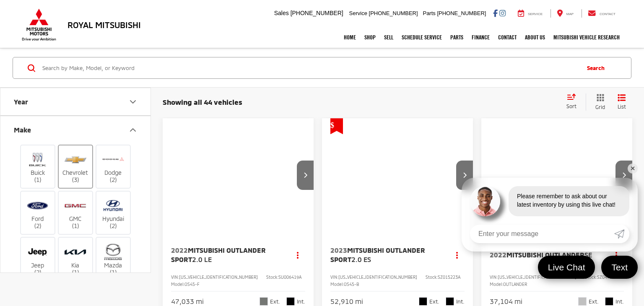  I want to click on a: Home, so click(350, 38).